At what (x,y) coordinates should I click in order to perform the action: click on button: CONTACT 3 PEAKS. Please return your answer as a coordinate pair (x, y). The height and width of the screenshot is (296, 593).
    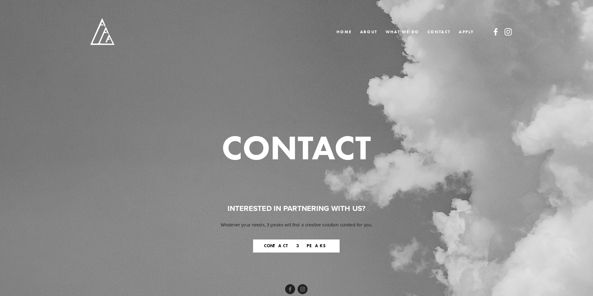
    Looking at the image, I should click on (296, 246).